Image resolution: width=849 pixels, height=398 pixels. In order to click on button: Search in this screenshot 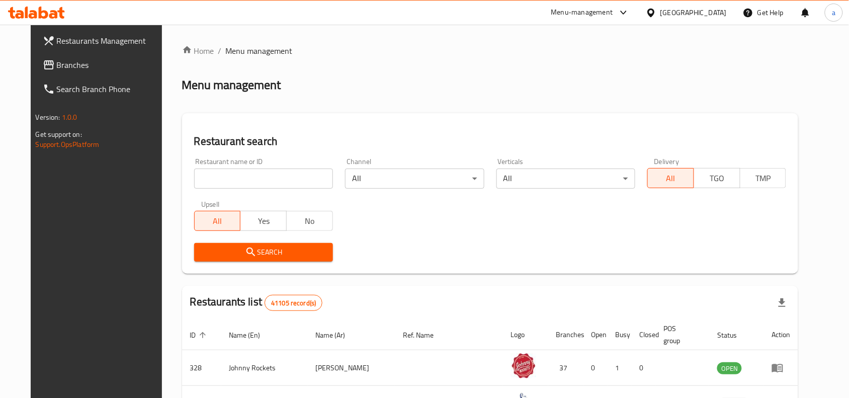, I will do `click(264, 252)`.